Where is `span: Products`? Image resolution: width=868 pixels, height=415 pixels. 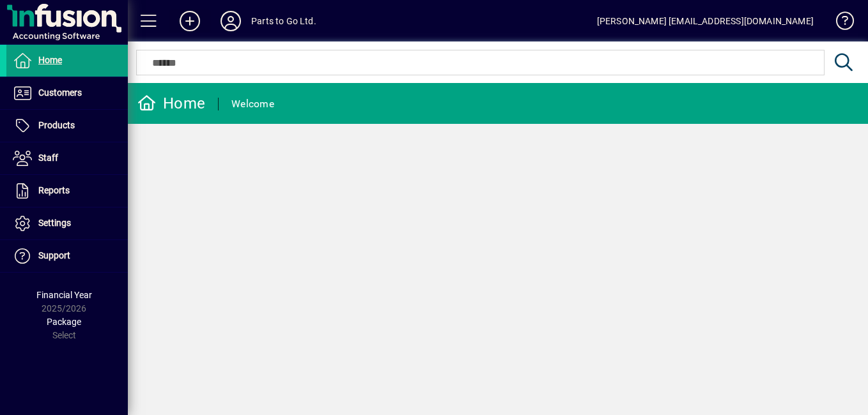
span: Products is located at coordinates (56, 125).